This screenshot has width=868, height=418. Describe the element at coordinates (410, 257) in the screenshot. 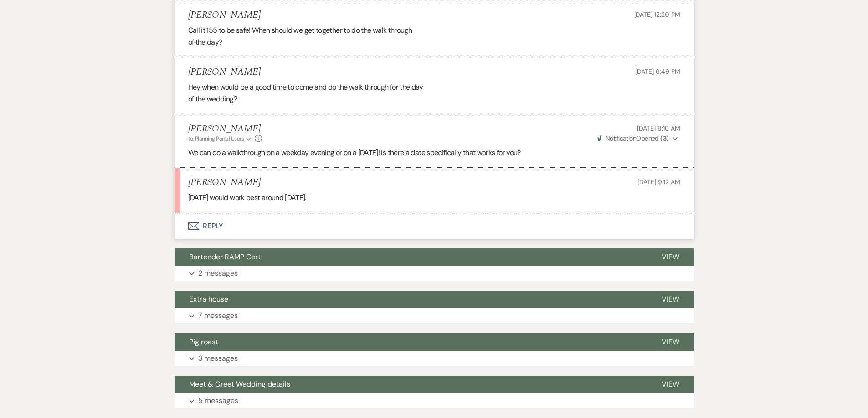

I see `button: Bartender RAMP Cert` at that location.